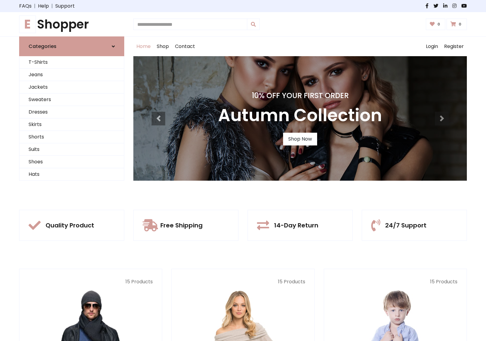  Describe the element at coordinates (300, 139) in the screenshot. I see `a: Shop Now` at that location.